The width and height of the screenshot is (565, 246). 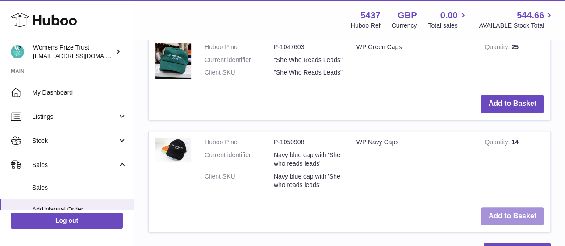 What do you see at coordinates (308, 142) in the screenshot?
I see `dd: P-1050908` at bounding box center [308, 142].